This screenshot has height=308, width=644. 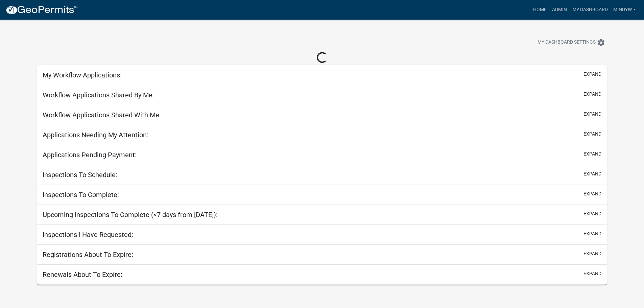 What do you see at coordinates (567, 43) in the screenshot?
I see `span: My Dashboard Settings` at bounding box center [567, 43].